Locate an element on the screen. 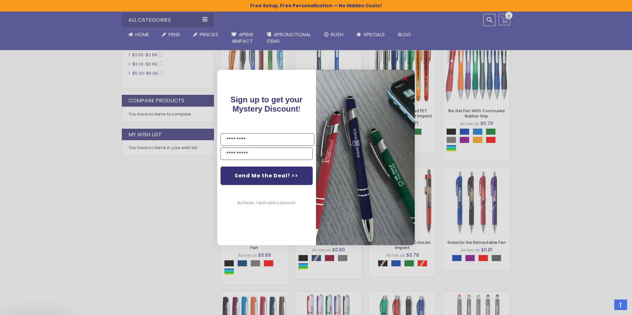 This screenshot has height=315, width=632. img: pop-up-image is located at coordinates (365, 157).